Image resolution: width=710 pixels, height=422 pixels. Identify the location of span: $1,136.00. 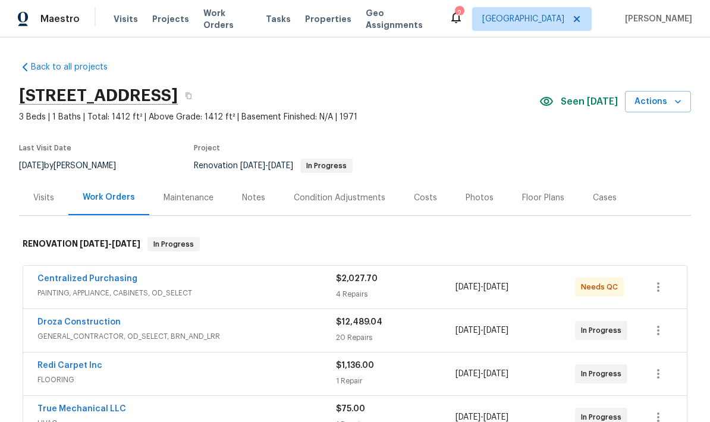
(355, 366).